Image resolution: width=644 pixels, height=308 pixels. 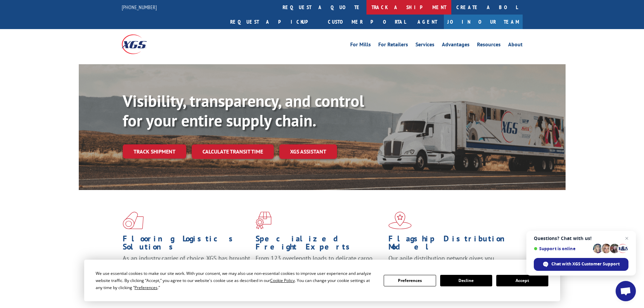 What do you see at coordinates (451, 262) in the screenshot?
I see `span: Our agile distribution network gives you nationwide inventory management on demand.` at bounding box center [451, 262].